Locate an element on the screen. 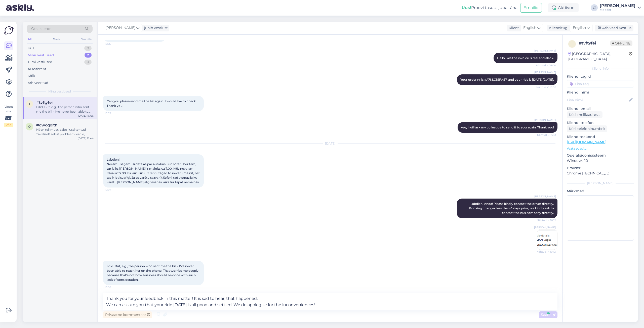 Image resolution: width=644 pixels, height=328 pixels. span: Otsi kliente is located at coordinates (41, 29).